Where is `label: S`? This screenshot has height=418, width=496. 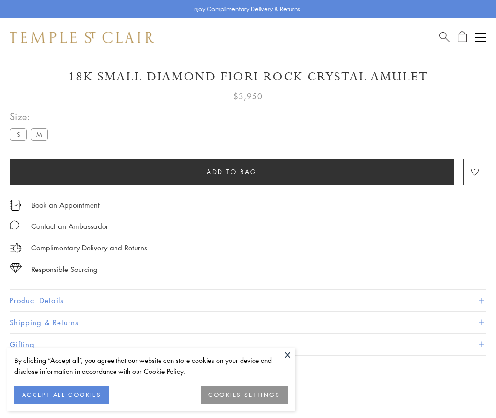
label: S is located at coordinates (18, 134).